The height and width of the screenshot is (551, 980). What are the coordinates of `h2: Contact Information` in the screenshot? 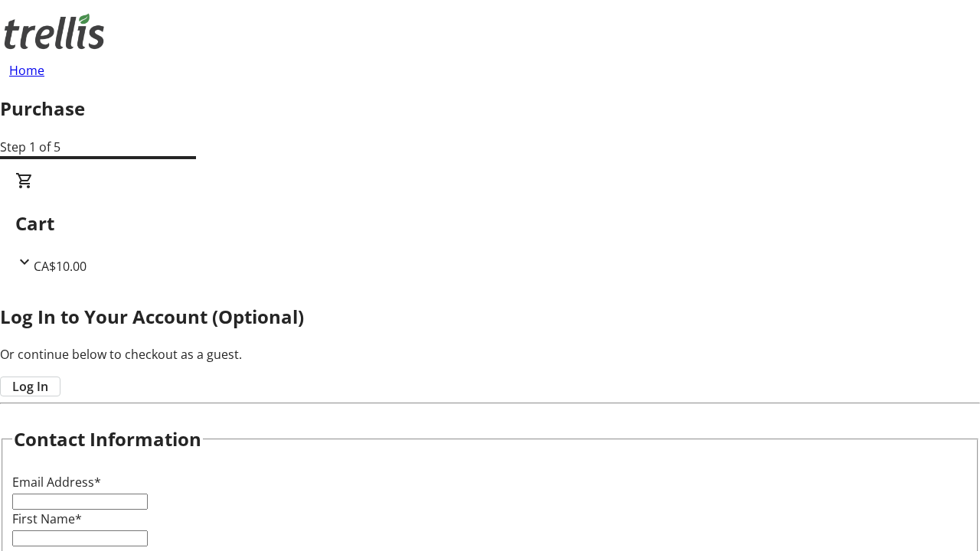 It's located at (107, 440).